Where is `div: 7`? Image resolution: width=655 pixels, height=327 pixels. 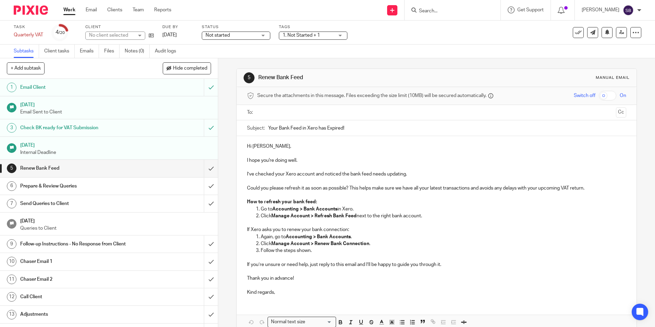 div: 7 is located at coordinates (12, 204).